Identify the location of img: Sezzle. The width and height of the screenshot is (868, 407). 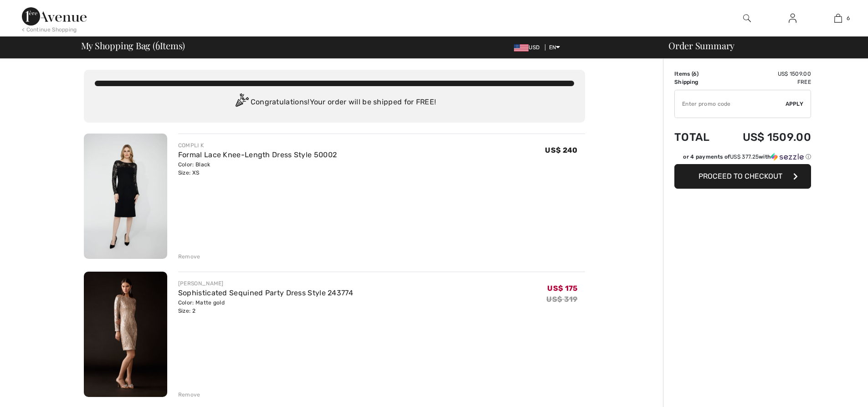
(788, 157).